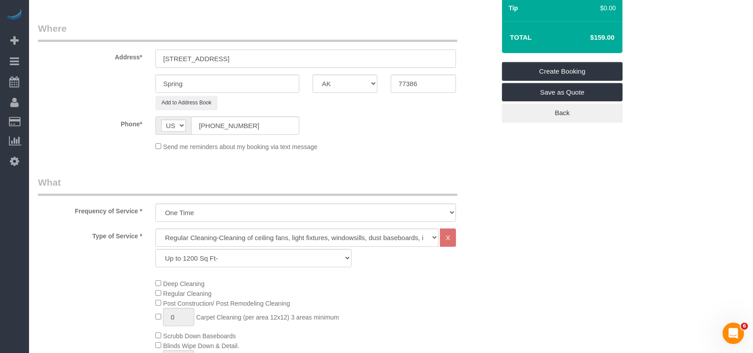 This screenshot has height=353, width=753. Describe the element at coordinates (589, 38) in the screenshot. I see `h4: $159.00` at that location.